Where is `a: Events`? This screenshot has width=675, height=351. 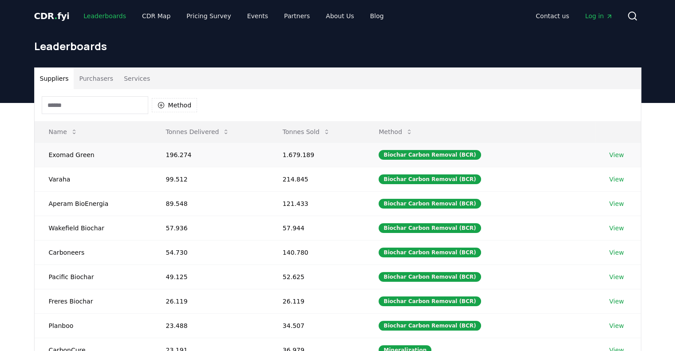
a: Events is located at coordinates (257, 16).